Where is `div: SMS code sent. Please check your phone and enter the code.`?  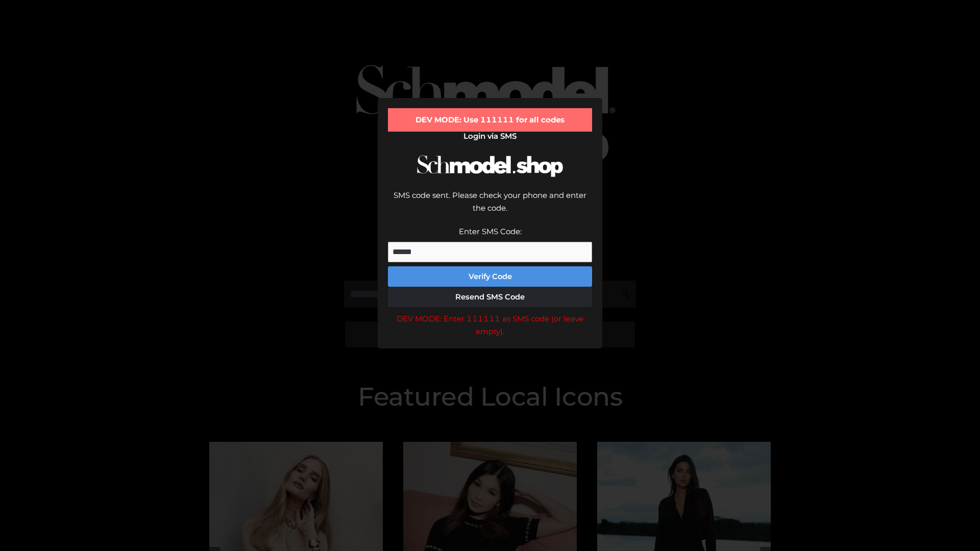
div: SMS code sent. Please check your phone and enter the code. is located at coordinates (490, 207).